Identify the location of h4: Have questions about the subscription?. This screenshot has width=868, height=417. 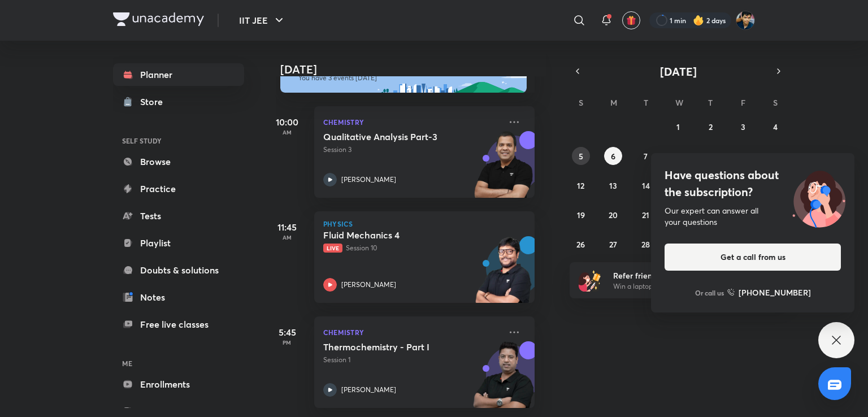
(753, 184).